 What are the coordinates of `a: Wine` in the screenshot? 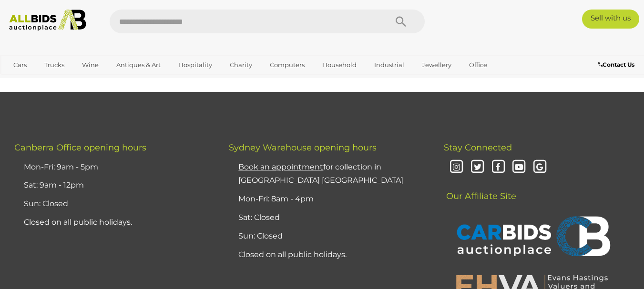 It's located at (90, 65).